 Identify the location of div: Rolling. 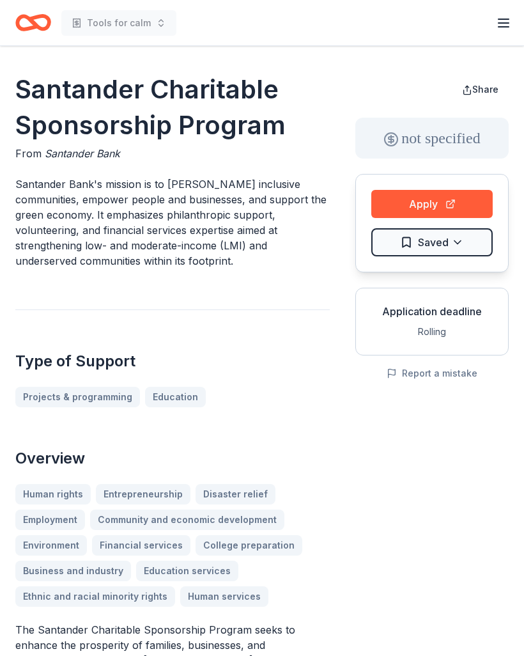
(432, 332).